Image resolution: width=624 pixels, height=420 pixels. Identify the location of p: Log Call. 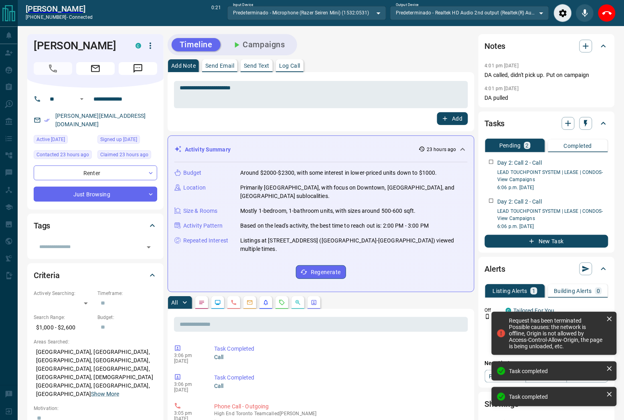
(290, 66).